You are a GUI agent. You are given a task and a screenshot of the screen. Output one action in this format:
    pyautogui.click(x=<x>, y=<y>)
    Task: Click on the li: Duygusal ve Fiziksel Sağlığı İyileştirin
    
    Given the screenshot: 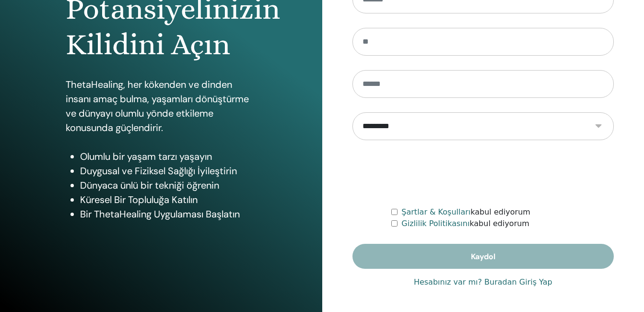 What is the action you would take?
    pyautogui.click(x=169, y=171)
    